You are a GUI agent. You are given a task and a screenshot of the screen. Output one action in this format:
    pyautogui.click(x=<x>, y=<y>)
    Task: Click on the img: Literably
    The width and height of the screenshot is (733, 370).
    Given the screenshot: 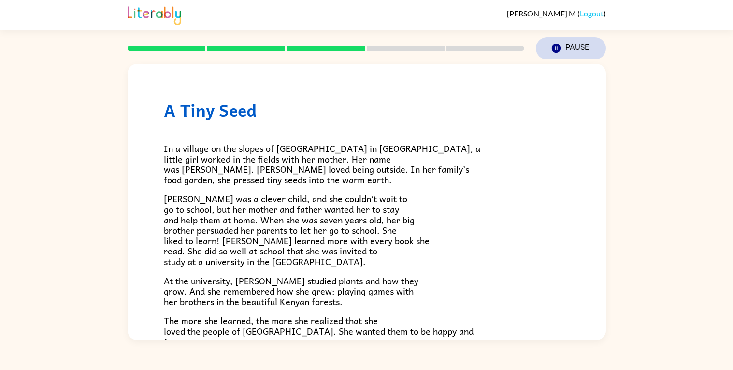 What is the action you would take?
    pyautogui.click(x=154, y=14)
    